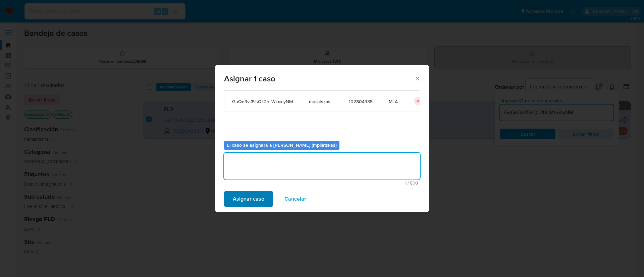 Image resolution: width=644 pixels, height=277 pixels. What do you see at coordinates (417, 78) in the screenshot?
I see `button: Cerrar ventana` at bounding box center [417, 78].